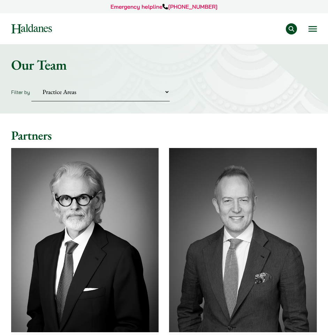 This screenshot has width=328, height=335. Describe the element at coordinates (21, 92) in the screenshot. I see `label: Filter by` at that location.